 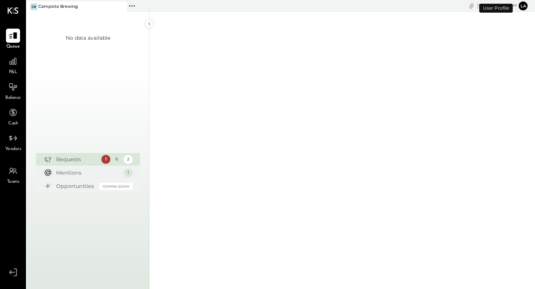 I want to click on div: Coming Soon, so click(x=116, y=186).